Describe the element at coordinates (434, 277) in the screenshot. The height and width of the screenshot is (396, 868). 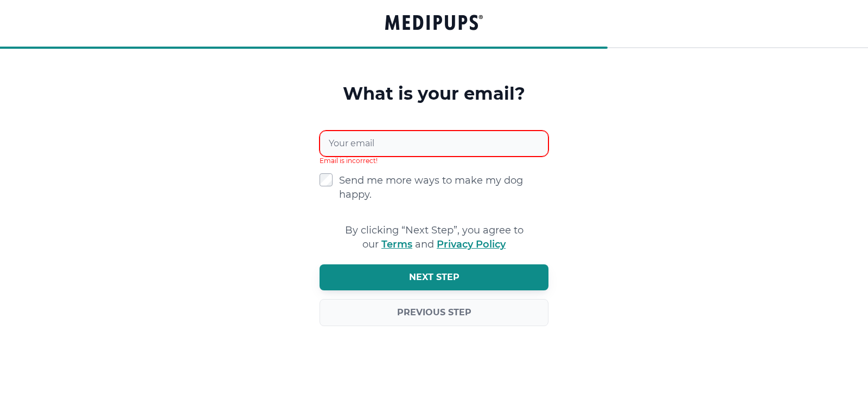
I see `button: Next step` at that location.